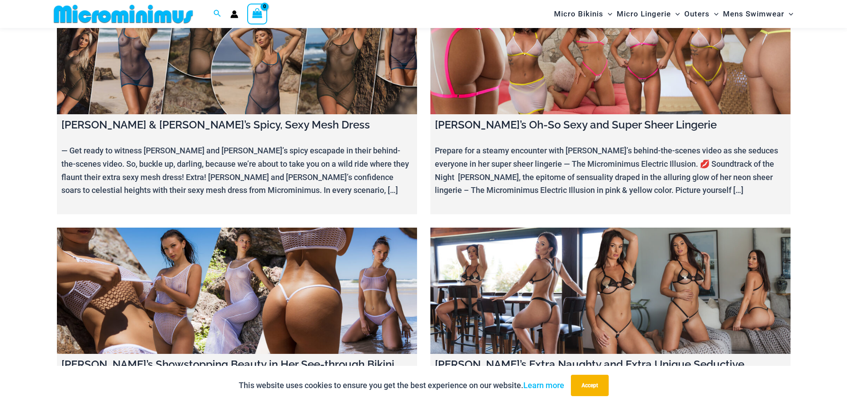 This screenshot has width=847, height=405. I want to click on p: This website uses cookies to ensure you get the best experience on our website., so click(402, 386).